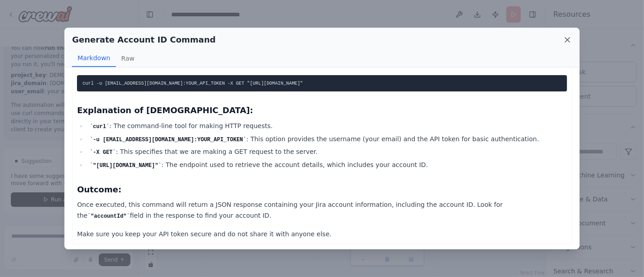  Describe the element at coordinates (109, 216) in the screenshot. I see `code: "accountId"` at that location.